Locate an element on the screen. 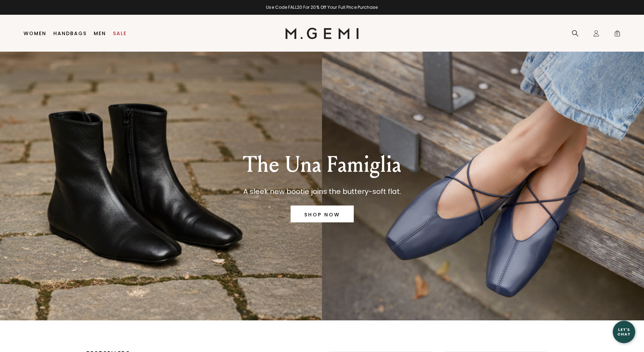 This screenshot has width=644, height=352. p: The Una Famiglia is located at coordinates (322, 165).